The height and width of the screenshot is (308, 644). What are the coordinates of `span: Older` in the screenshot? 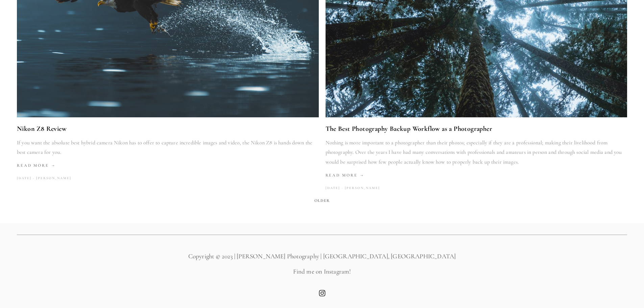 It's located at (322, 201).